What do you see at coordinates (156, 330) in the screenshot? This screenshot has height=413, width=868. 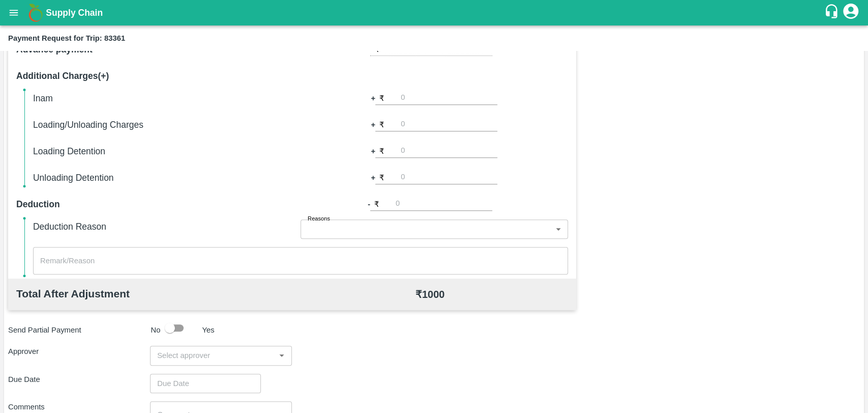 I see `p: No` at bounding box center [156, 330].